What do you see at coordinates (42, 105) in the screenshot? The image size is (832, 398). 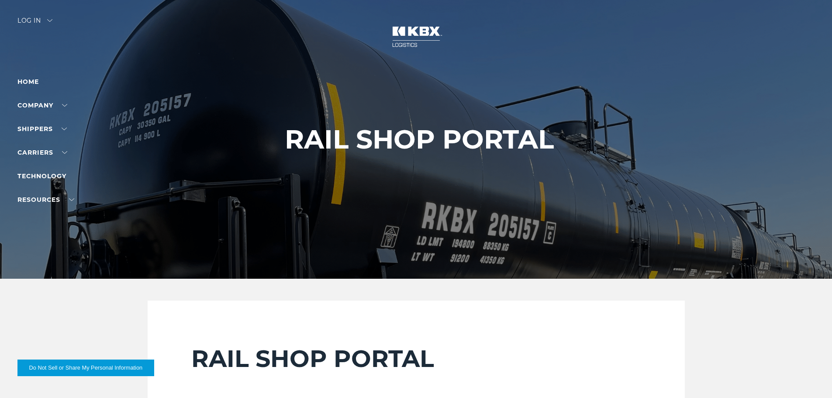 I see `a: Company` at bounding box center [42, 105].